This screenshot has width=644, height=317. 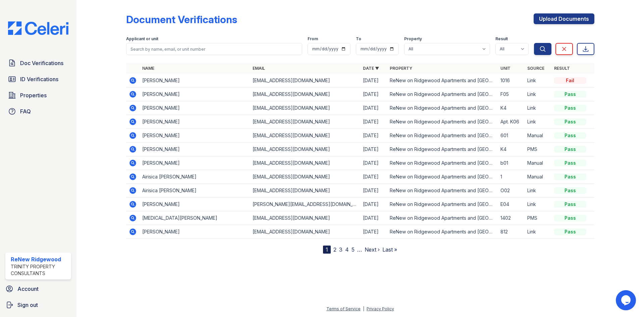 What do you see at coordinates (38, 28) in the screenshot?
I see `img: CE_Logo_Blue-a8612792a0a2168367f1c8372b55b34899dd931a85d93a1a3d3e32e68fde9ad4.png` at bounding box center [38, 28].